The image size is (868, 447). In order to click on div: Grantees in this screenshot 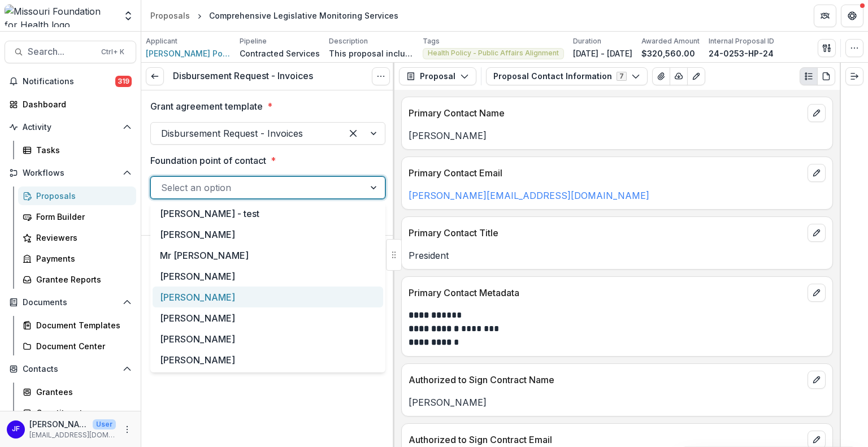, I will do `click(82, 392)`.